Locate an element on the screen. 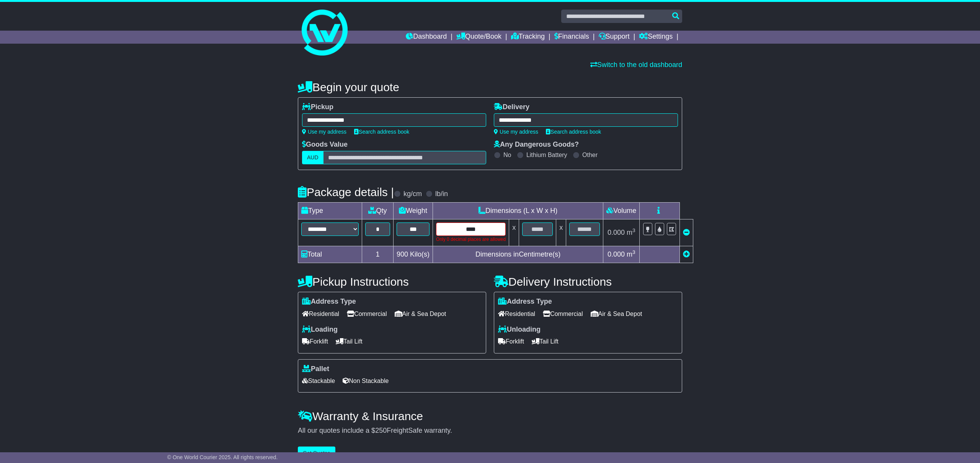 The image size is (980, 463). a: Add new item is located at coordinates (686, 254).